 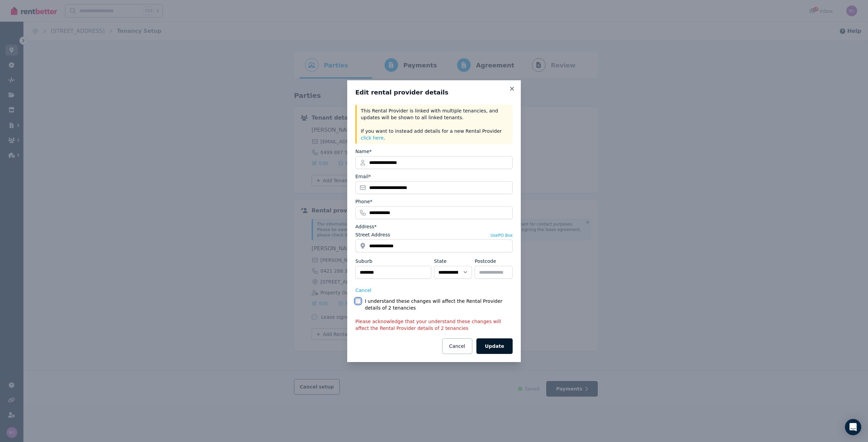 I want to click on p: This Rental Provider is linked with multiple tenancies, and updates will be shown to all linked t..., so click(x=435, y=124).